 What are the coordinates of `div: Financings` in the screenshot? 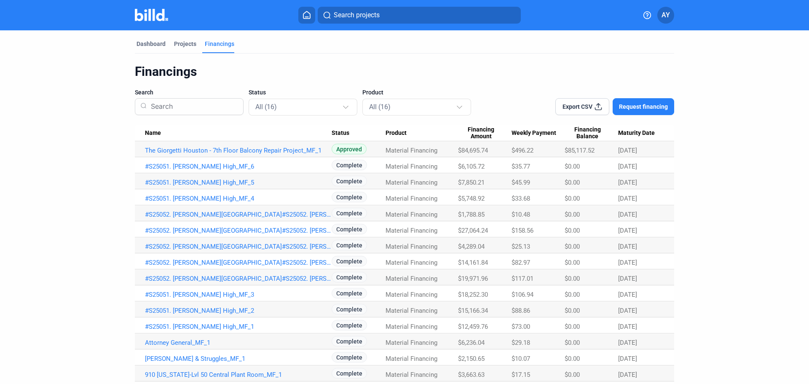 It's located at (404, 72).